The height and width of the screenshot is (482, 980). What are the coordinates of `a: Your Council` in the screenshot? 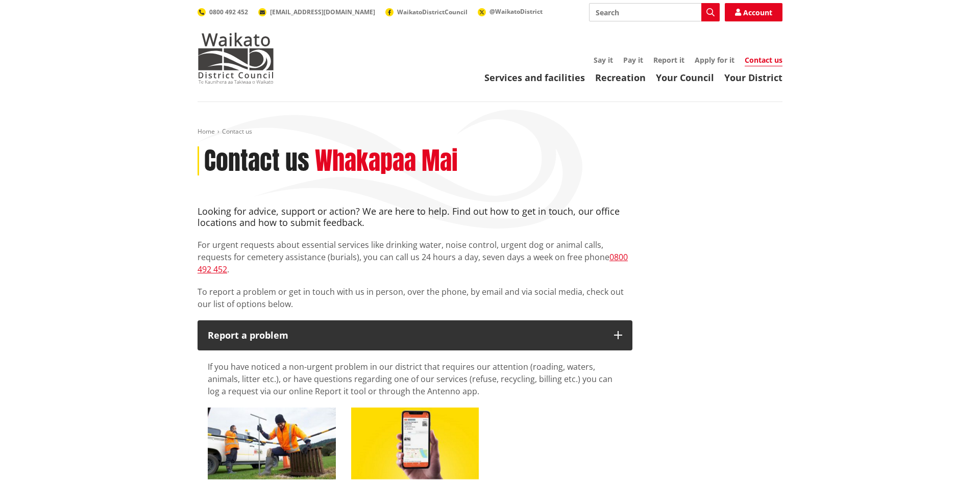 It's located at (685, 77).